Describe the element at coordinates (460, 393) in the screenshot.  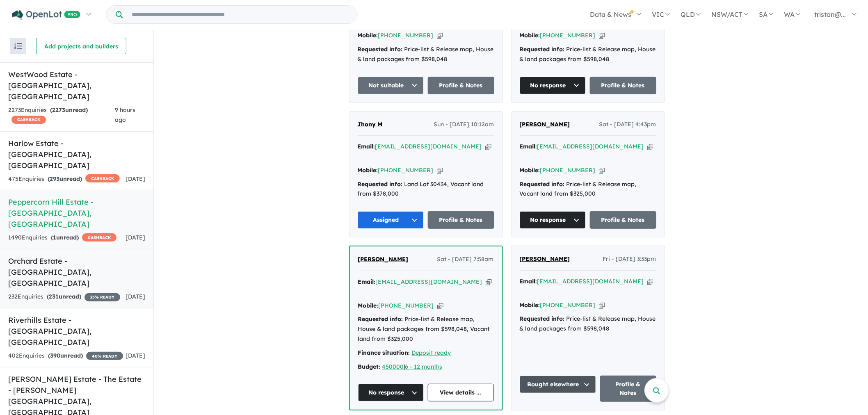
I see `a: View details ...` at that location.